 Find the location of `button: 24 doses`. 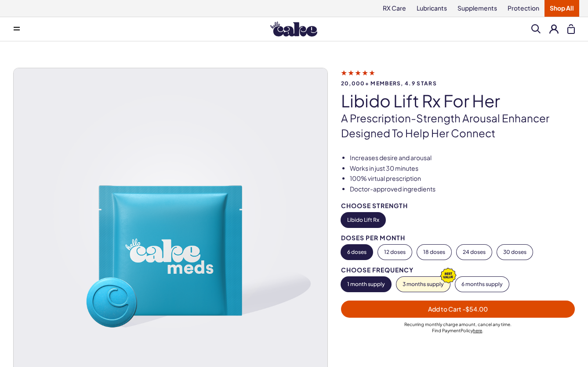

button: 24 doses is located at coordinates (474, 252).